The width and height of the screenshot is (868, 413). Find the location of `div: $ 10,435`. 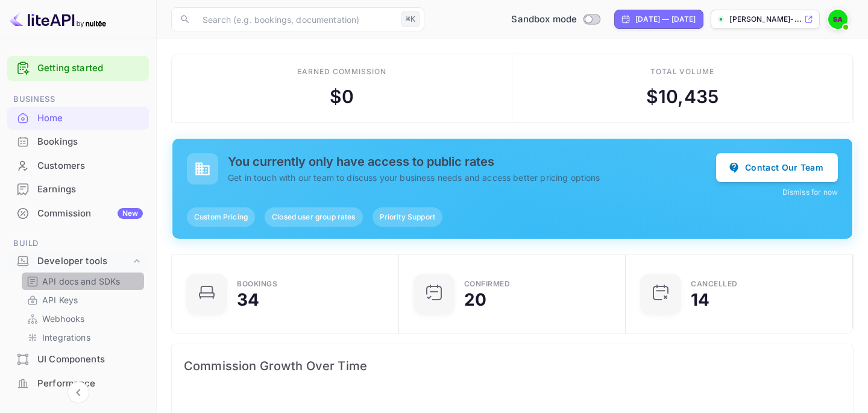

div: $ 10,435 is located at coordinates (682, 96).